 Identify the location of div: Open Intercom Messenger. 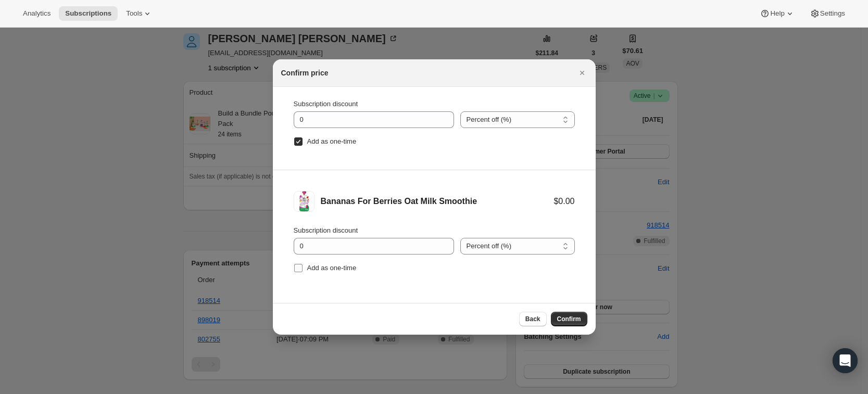
(845, 361).